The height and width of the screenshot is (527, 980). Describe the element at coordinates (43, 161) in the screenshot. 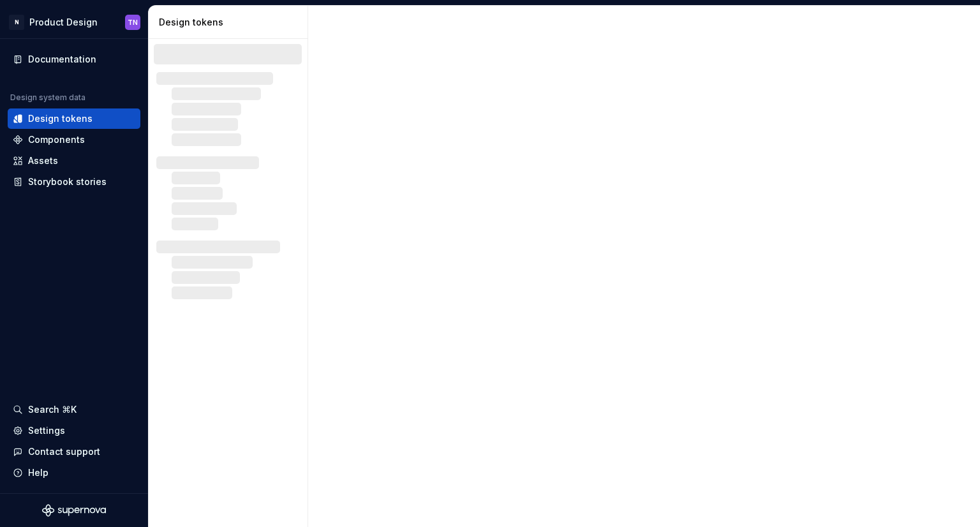

I see `div: Assets` at that location.